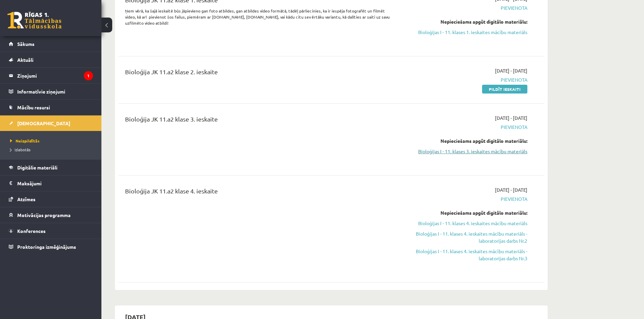  Describe the element at coordinates (51, 91) in the screenshot. I see `a: Informatīvie ziņojumi` at that location.